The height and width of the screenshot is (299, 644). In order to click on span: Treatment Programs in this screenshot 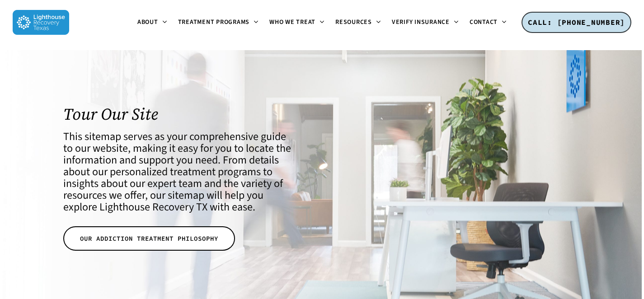, I will do `click(214, 22)`.